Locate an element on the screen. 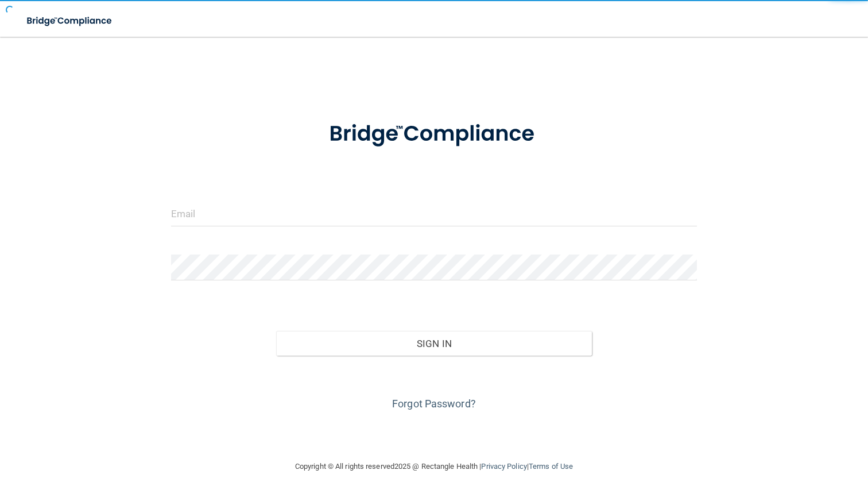  a: Privacy Policy is located at coordinates (503, 465).